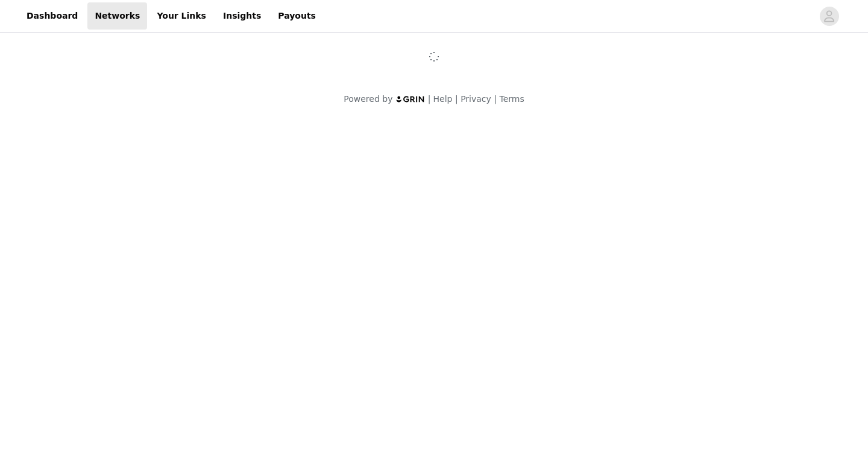  Describe the element at coordinates (181, 16) in the screenshot. I see `a: Your Links` at that location.